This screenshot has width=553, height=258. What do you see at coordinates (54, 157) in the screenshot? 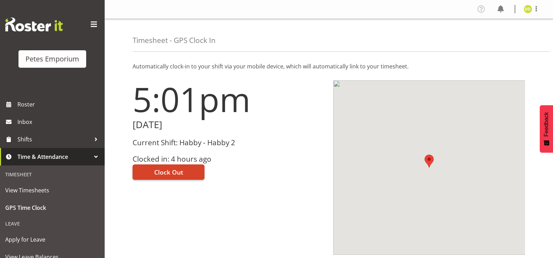
I see `span: Time & Attendance` at bounding box center [54, 157].